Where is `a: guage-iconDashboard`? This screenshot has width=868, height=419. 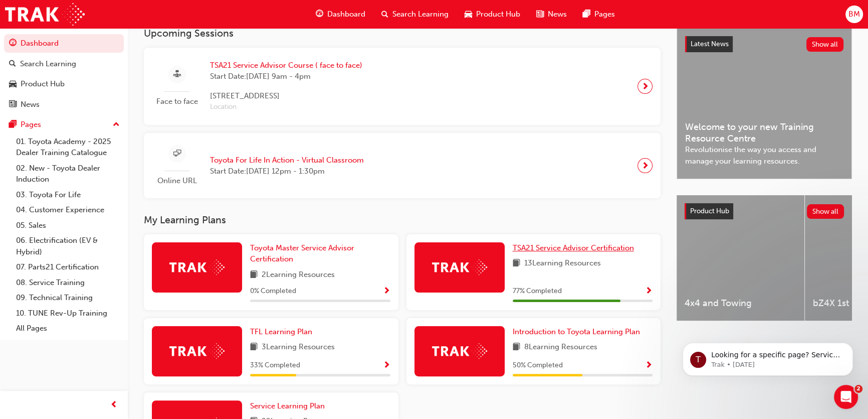
a: guage-iconDashboard is located at coordinates (341, 14).